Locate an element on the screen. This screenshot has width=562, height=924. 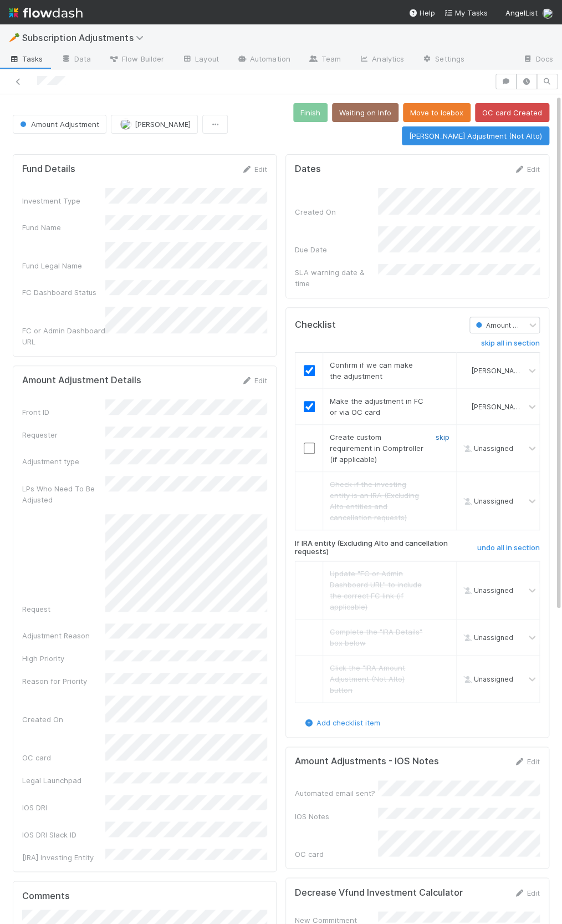
div: Investment Type is located at coordinates (64, 201).